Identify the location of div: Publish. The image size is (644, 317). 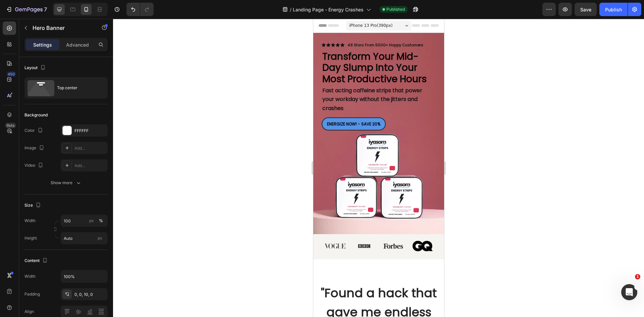
(614, 10).